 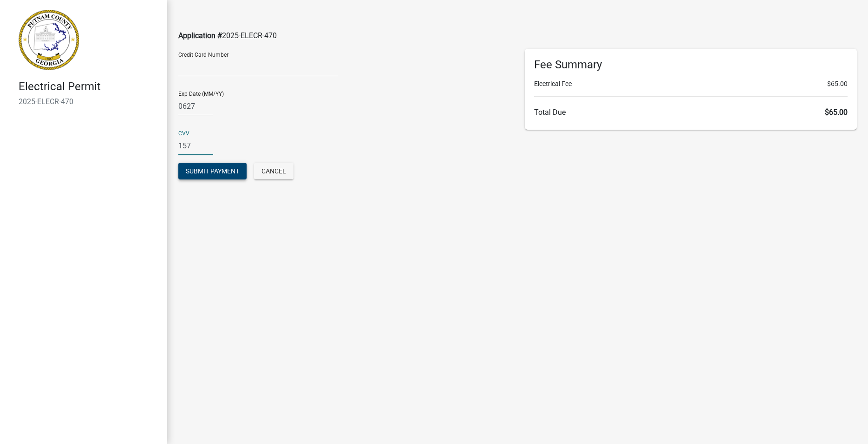 What do you see at coordinates (273, 171) in the screenshot?
I see `button: Cancel` at bounding box center [273, 171].